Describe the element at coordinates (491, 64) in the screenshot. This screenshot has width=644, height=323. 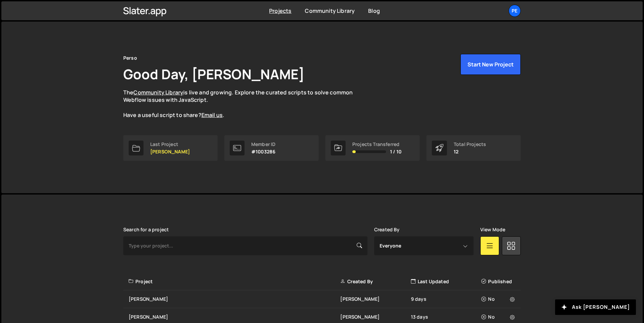
I see `button: Start New Project` at that location.